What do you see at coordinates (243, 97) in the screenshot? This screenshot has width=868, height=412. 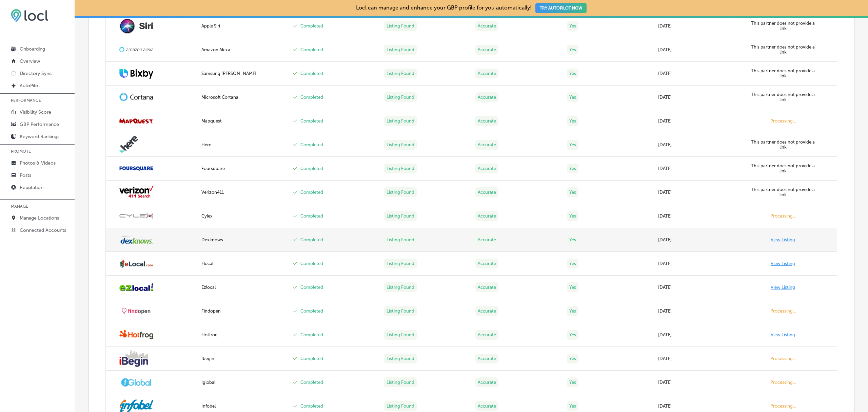 I see `div: Microsoft Cortana` at bounding box center [243, 97].